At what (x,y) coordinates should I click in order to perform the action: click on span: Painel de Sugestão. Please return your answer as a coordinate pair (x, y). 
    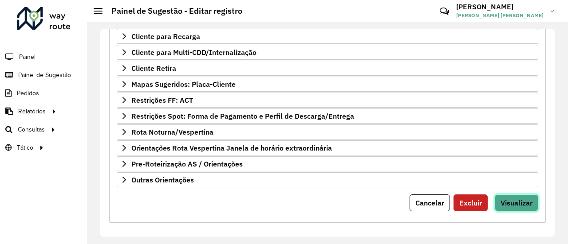
    Looking at the image, I should click on (44, 75).